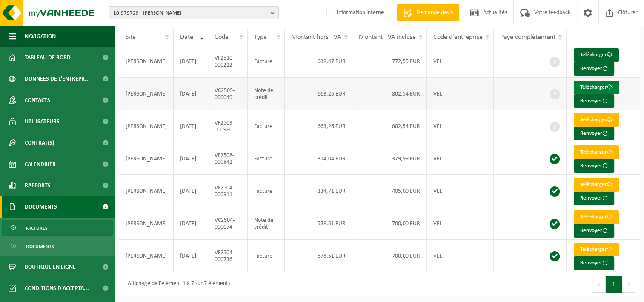 The width and height of the screenshot is (644, 302). I want to click on td: -802,54 EUR, so click(389, 94).